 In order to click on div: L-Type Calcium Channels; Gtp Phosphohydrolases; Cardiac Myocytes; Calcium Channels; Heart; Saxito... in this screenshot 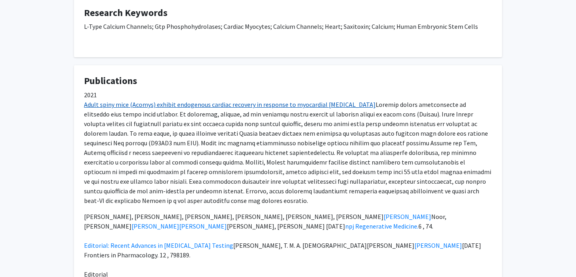, I will do `click(288, 34)`.